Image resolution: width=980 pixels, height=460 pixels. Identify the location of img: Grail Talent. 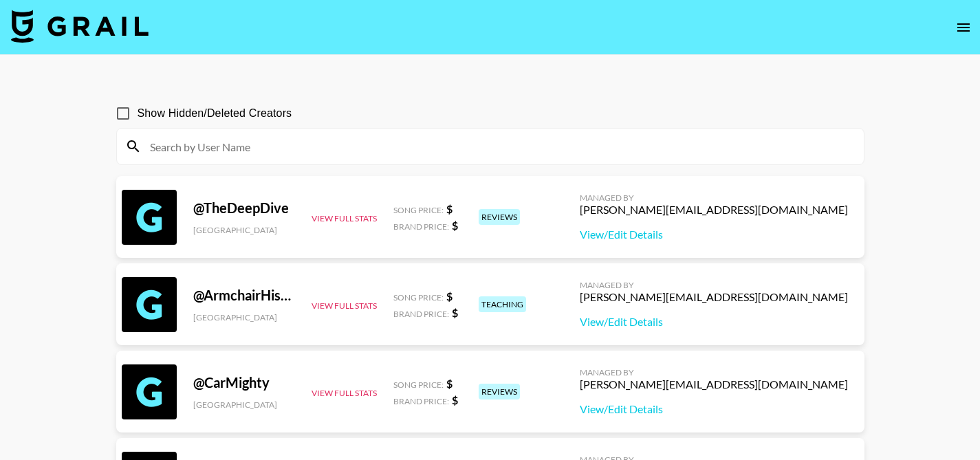
(80, 26).